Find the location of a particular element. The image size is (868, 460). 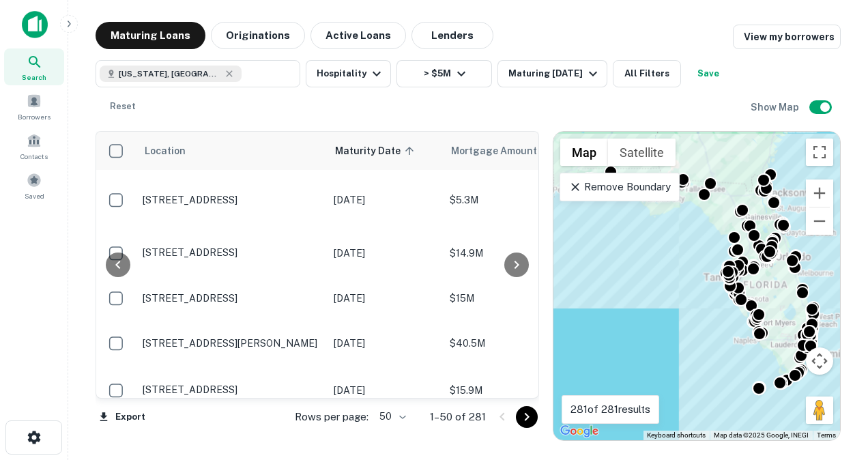

a: Contacts is located at coordinates (34, 146).